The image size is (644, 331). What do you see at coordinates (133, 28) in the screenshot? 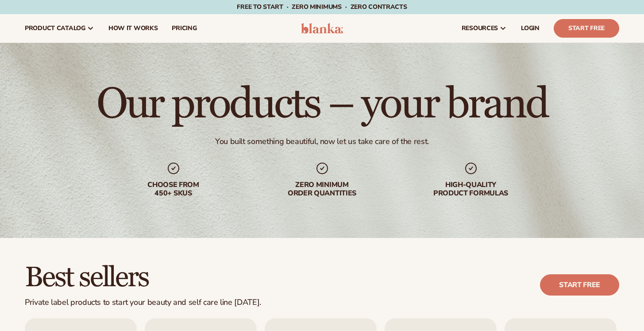
I see `span: How It Works` at bounding box center [133, 28].